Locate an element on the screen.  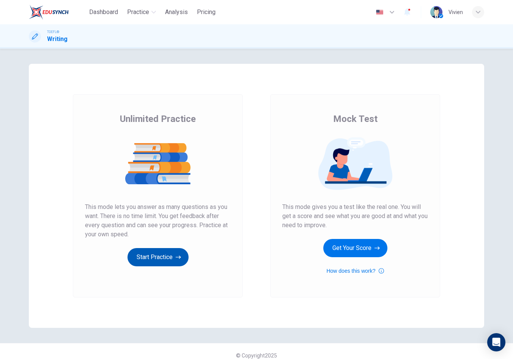
div: Vivien is located at coordinates (456, 12).